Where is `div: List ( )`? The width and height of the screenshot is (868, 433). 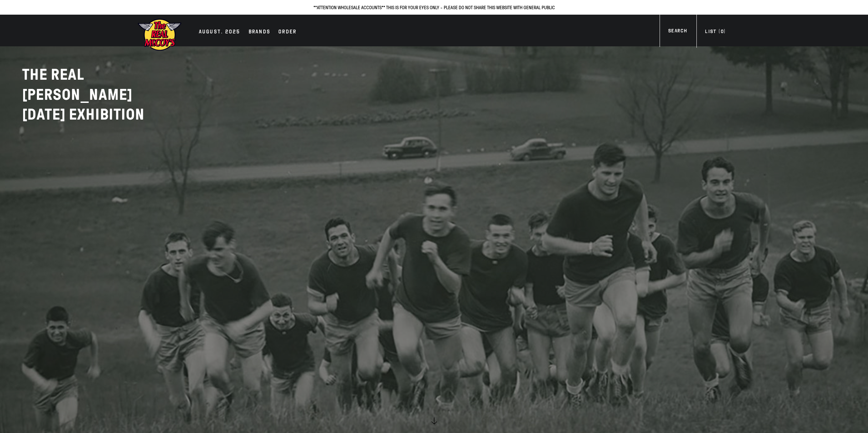 div: List ( ) is located at coordinates (715, 33).